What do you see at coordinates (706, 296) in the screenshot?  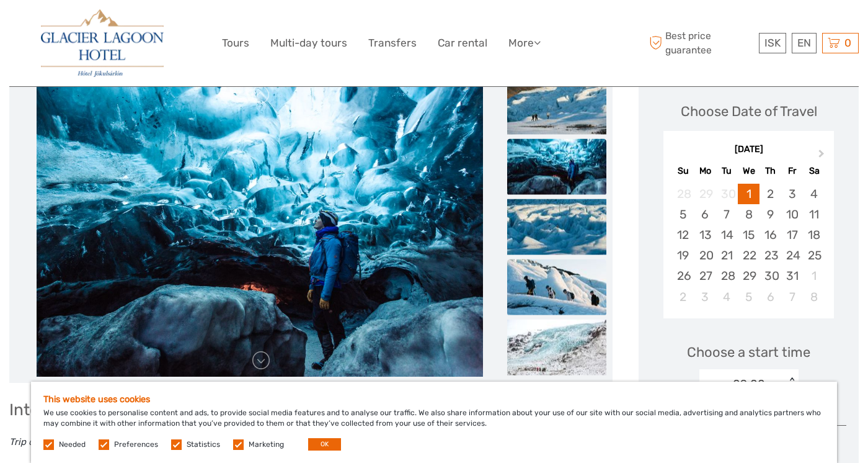 I see `div: Choose Monday, November 3rd, 2025` at bounding box center [706, 296].